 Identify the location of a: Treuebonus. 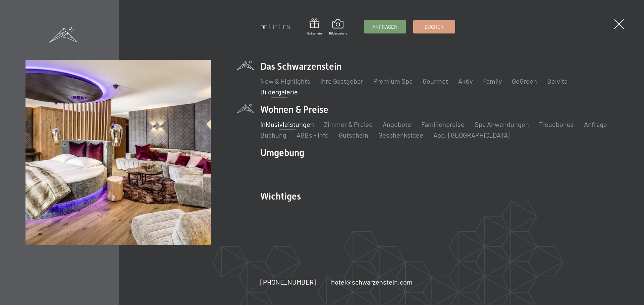
(557, 124).